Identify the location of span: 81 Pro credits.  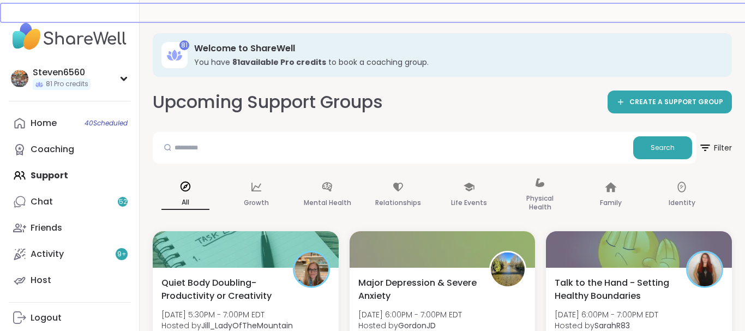
(67, 84).